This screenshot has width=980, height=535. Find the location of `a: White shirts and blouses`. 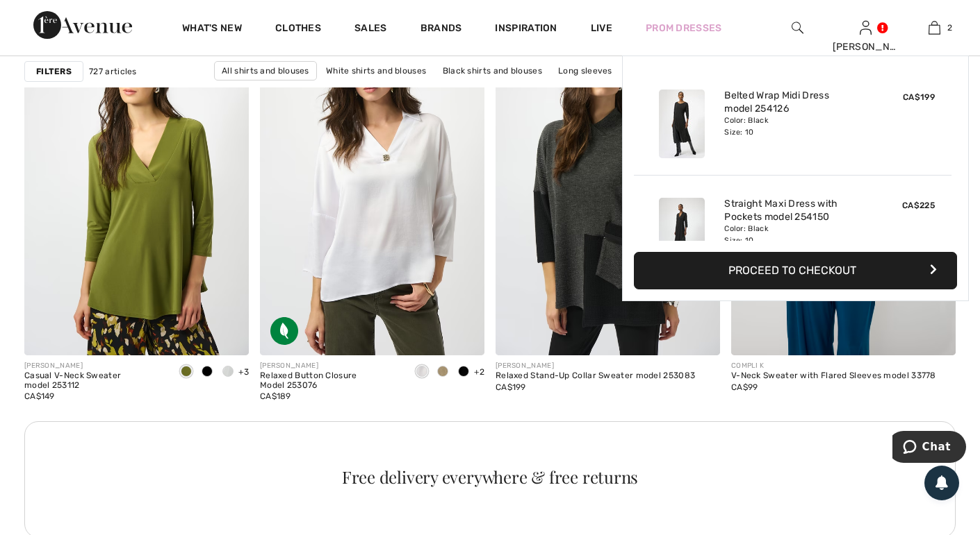

a: White shirts and blouses is located at coordinates (376, 70).